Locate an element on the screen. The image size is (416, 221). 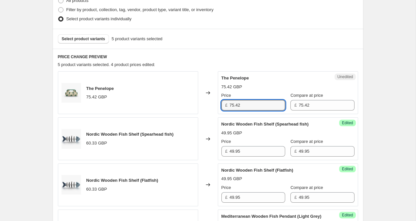
img: Sac671b91abd8464895cd3fcbd6c8dc3ep_80x.jpg is located at coordinates (71, 93).